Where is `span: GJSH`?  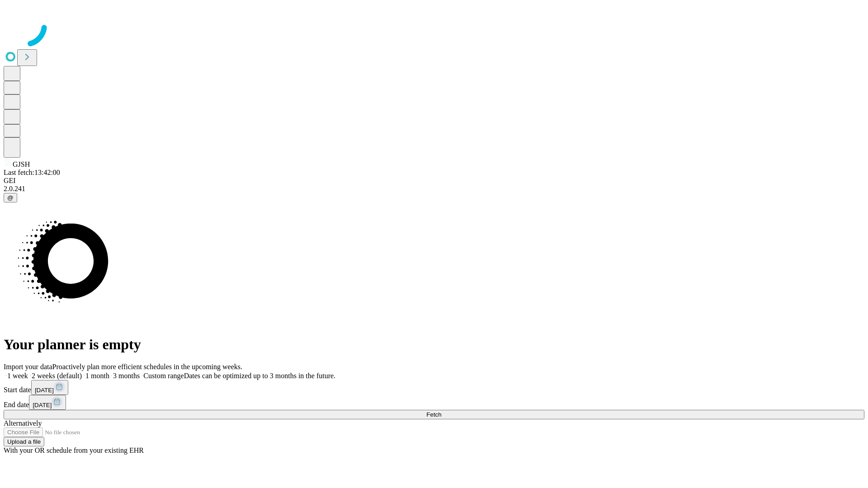 span: GJSH is located at coordinates (21, 164).